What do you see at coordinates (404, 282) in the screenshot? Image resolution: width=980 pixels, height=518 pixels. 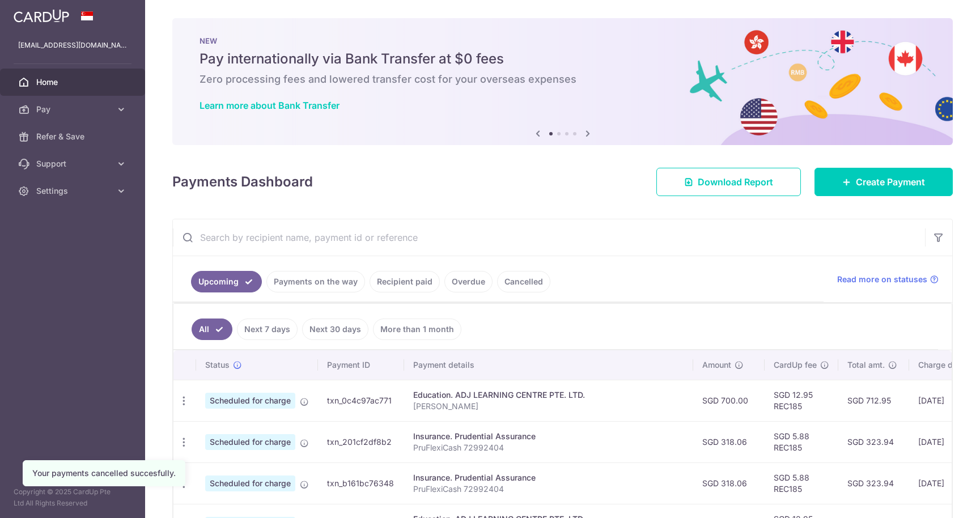 I see `a: Recipient paid` at bounding box center [404, 282].